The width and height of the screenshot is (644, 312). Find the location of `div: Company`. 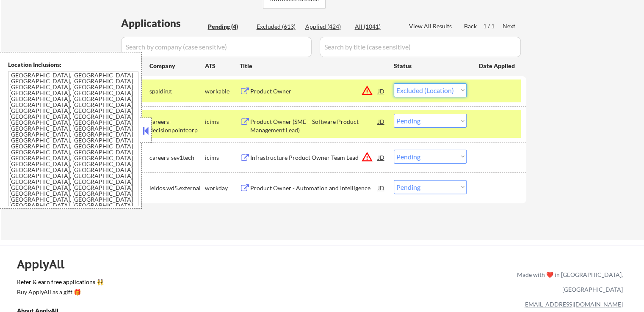

div: Company is located at coordinates (177, 66).